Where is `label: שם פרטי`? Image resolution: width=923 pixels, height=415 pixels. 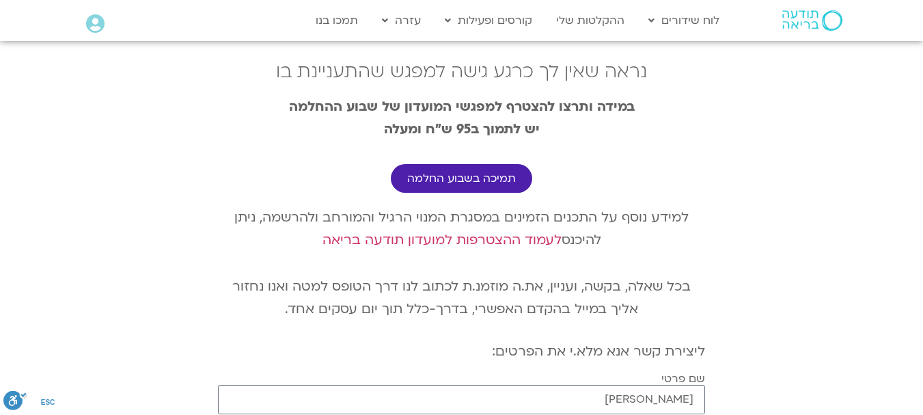
label: שם פרטי is located at coordinates (683, 379).